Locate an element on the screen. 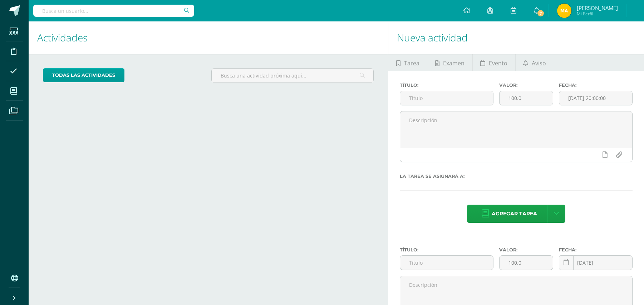  a: Aviso is located at coordinates (535, 63).